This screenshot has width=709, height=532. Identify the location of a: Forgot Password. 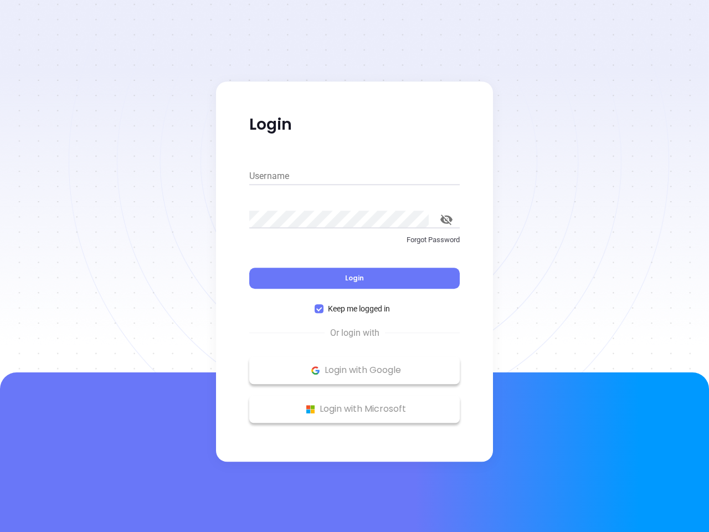
(354, 244).